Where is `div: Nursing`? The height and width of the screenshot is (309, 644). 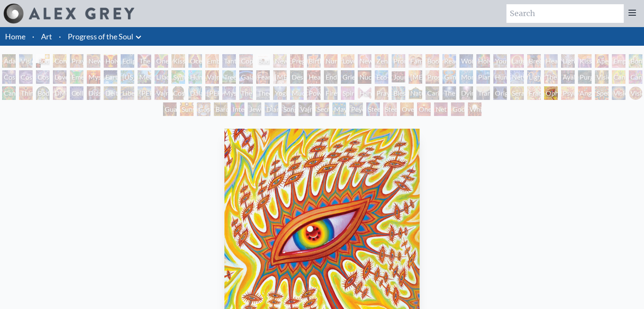 div: Nursing is located at coordinates (331, 61).